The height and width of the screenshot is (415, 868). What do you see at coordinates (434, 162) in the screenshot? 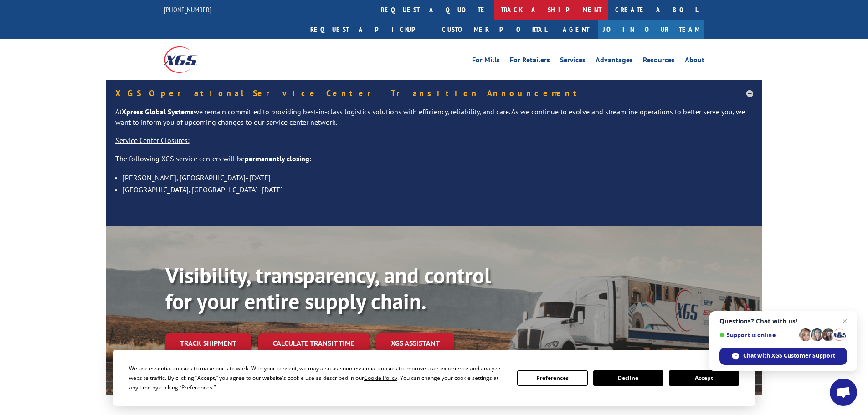
I see `p: The following XGS service centers will be :` at bounding box center [434, 162].